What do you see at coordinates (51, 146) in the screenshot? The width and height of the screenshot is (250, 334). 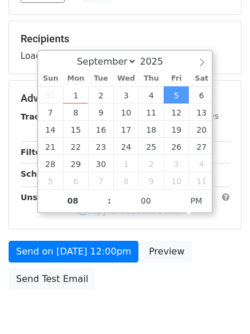 I see `span: September 21, 2025` at bounding box center [51, 146].